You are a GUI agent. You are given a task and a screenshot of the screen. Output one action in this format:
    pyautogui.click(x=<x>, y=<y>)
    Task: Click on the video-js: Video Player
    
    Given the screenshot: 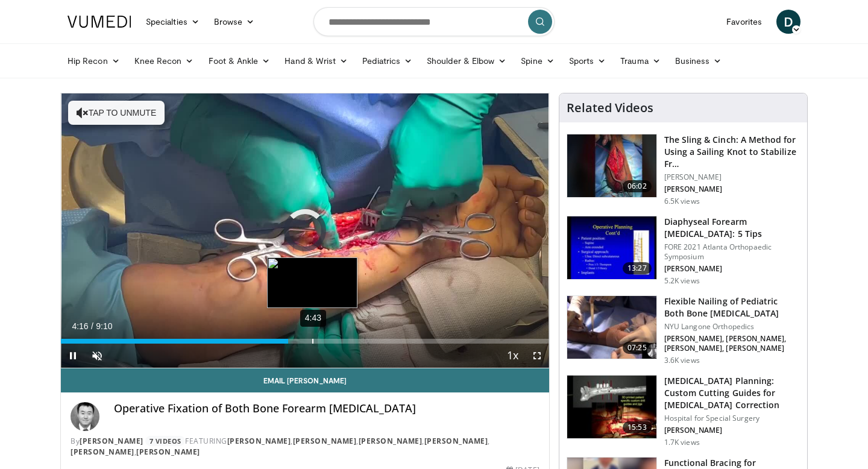 What is the action you would take?
    pyautogui.click(x=305, y=231)
    